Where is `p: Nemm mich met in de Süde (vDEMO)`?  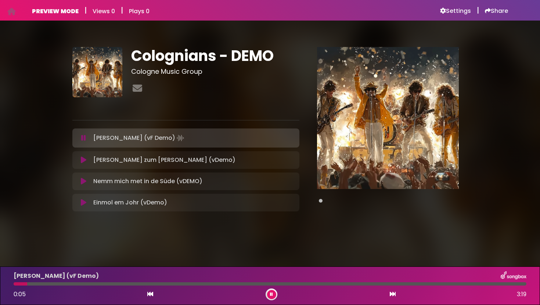 p: Nemm mich met in de Süde (vDEMO) is located at coordinates (148, 181).